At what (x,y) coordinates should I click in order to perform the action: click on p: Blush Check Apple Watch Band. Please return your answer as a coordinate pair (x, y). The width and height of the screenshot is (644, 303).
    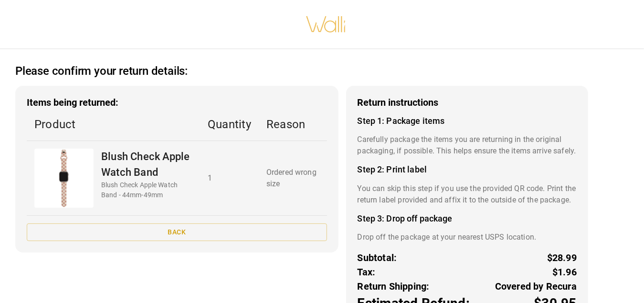
    Looking at the image, I should click on (146, 165).